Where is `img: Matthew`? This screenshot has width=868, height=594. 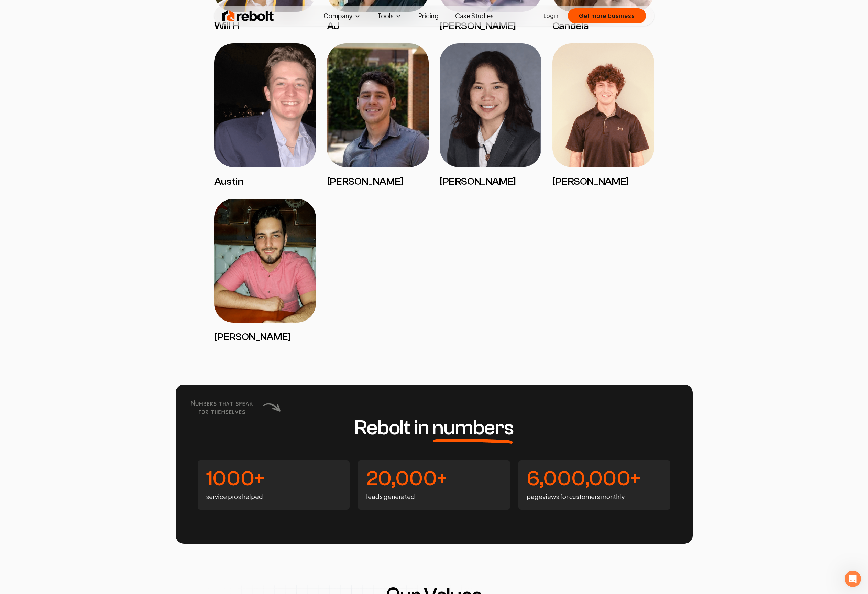 img: Matthew is located at coordinates (604, 105).